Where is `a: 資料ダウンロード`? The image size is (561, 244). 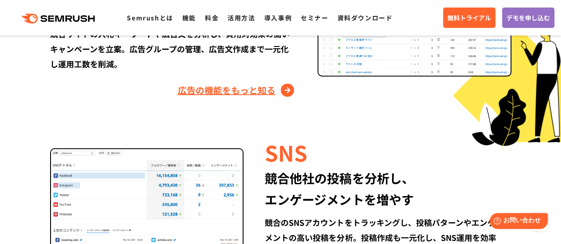 a: 資料ダウンロード is located at coordinates (364, 18).